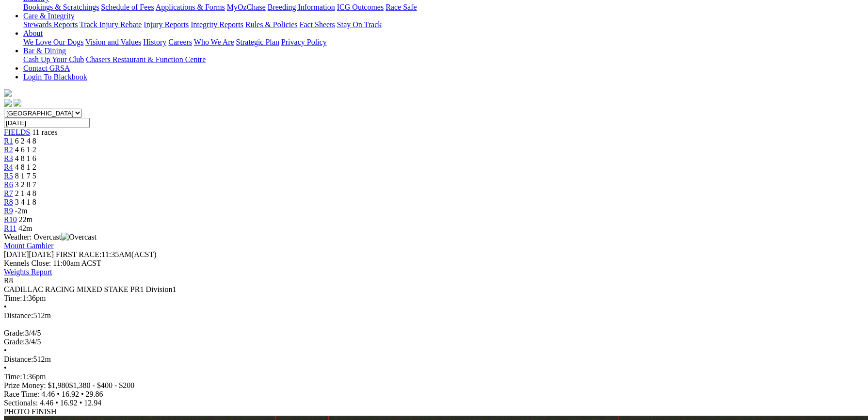 The height and width of the screenshot is (420, 868). What do you see at coordinates (246, 7) in the screenshot?
I see `a: MyOzChase` at bounding box center [246, 7].